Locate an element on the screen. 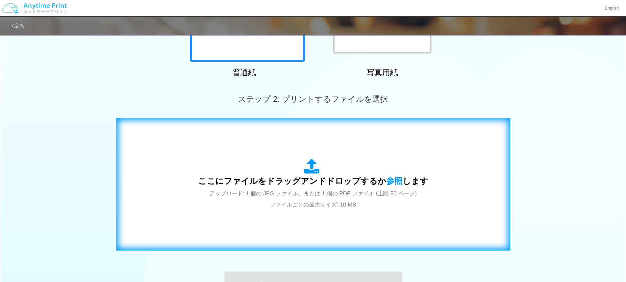 Image resolution: width=626 pixels, height=282 pixels. span: アップロード: 1 個の JPG ファイル、または 1 個の PDF ファイル (上限 50 ページ) ファイルごとの最大サイズ: 10 MB is located at coordinates (313, 199).